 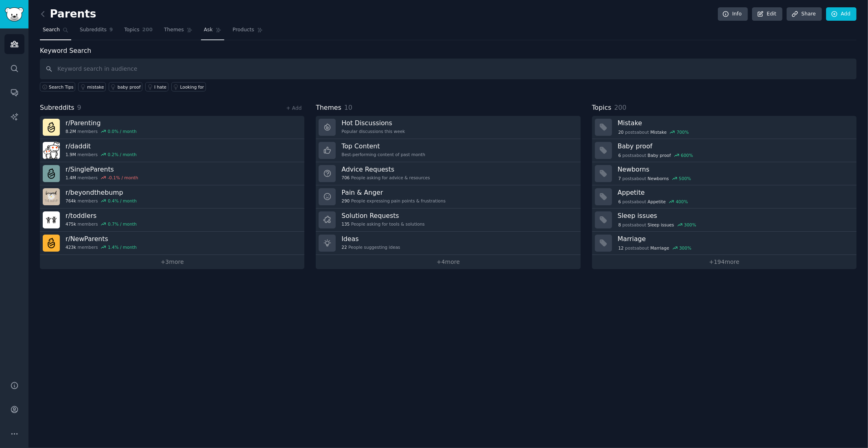 I want to click on span: 290, so click(x=345, y=201).